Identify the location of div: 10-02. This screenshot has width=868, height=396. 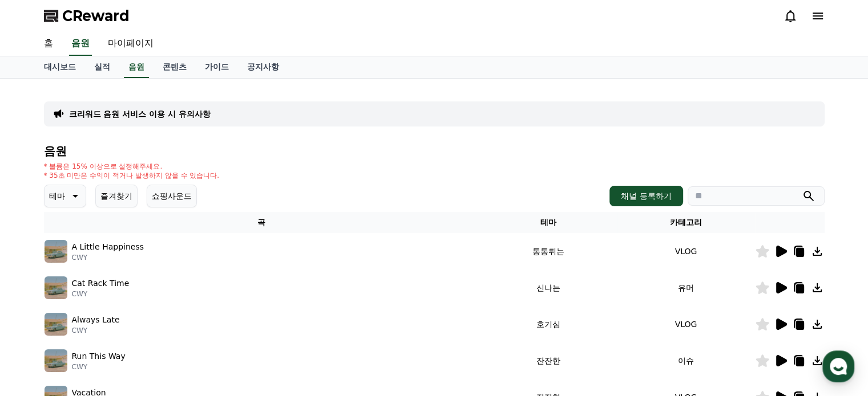
(92, 94).